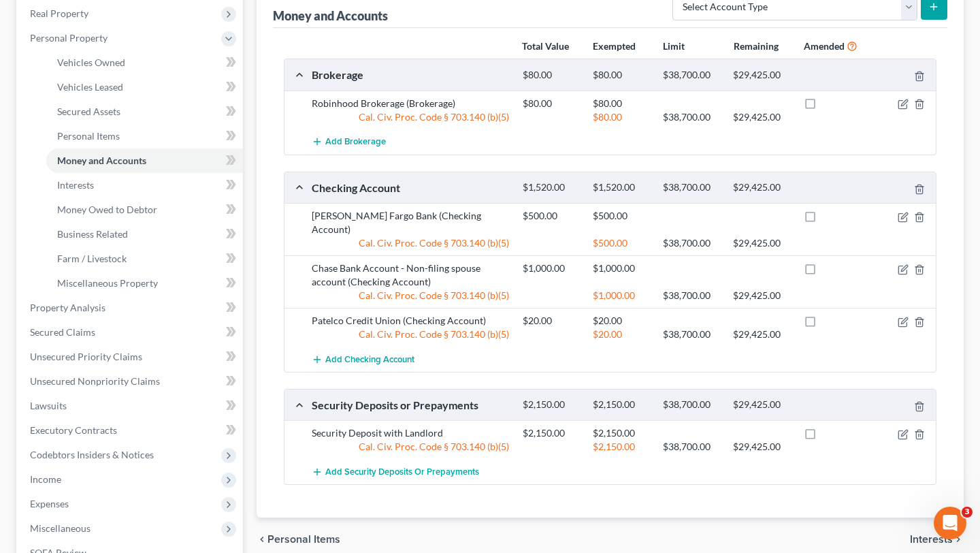  I want to click on a: Business Related, so click(144, 235).